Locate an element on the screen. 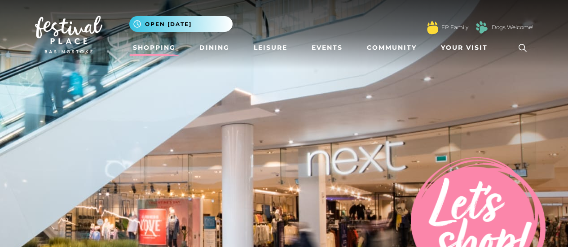  a: Dining is located at coordinates (214, 48).